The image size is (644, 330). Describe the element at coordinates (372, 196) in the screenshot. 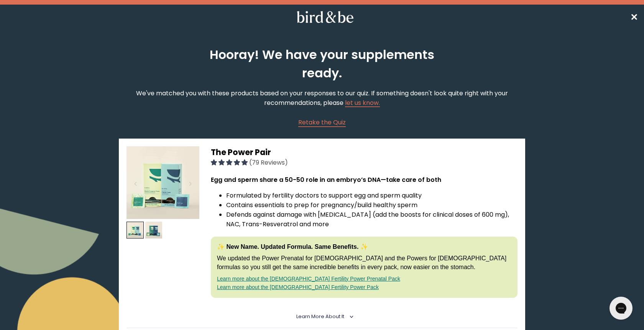

I see `li: Formulated by fertility doctors to support egg and sperm quality` at that location.